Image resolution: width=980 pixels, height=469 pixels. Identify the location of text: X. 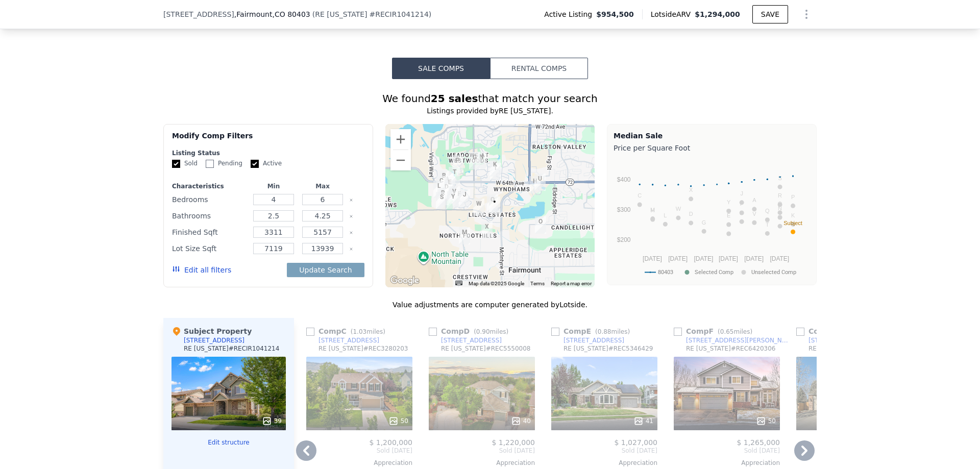
(691, 190).